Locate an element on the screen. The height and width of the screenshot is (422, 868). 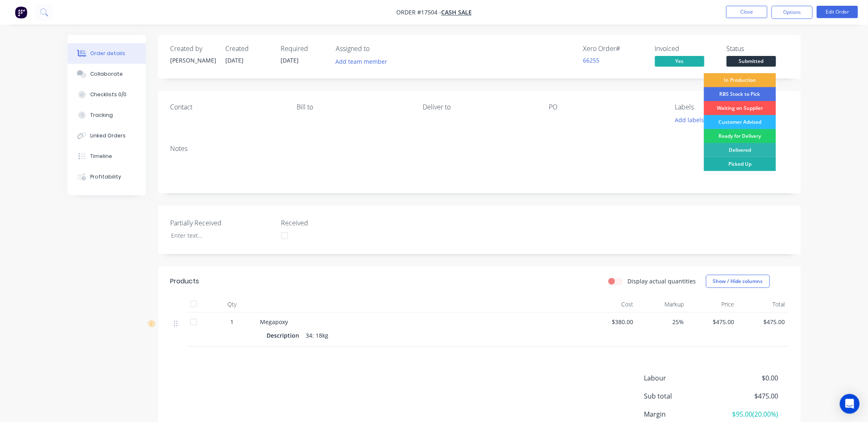
div: Delivered is located at coordinates (740, 150).